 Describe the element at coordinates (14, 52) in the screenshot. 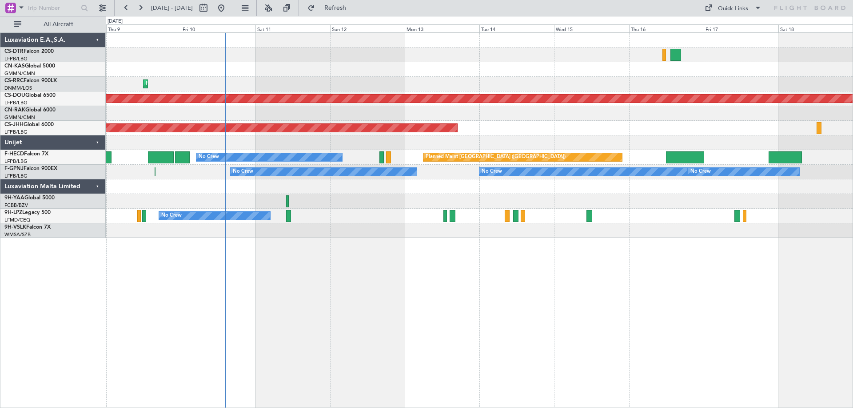

I see `span: CS-DTR` at that location.